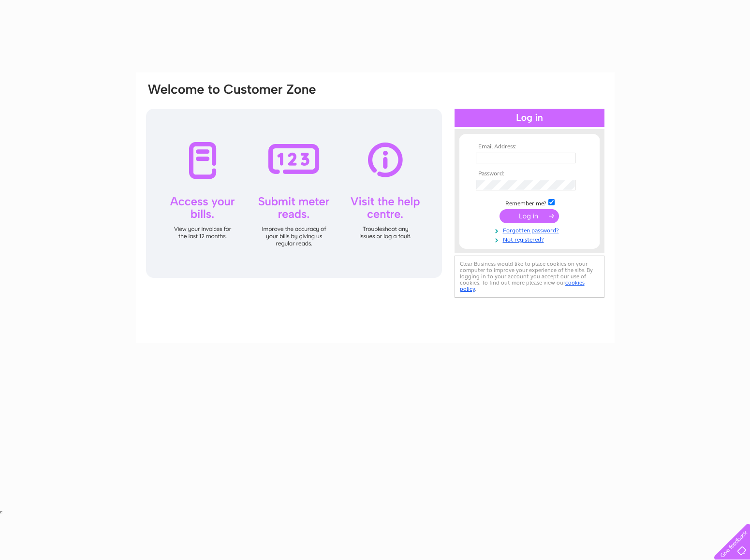 This screenshot has height=560, width=750. I want to click on td: Remember me?, so click(530, 203).